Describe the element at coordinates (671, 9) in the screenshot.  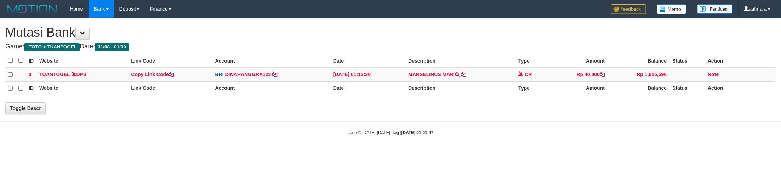
I see `img: Button%20Memo.svg` at that location.